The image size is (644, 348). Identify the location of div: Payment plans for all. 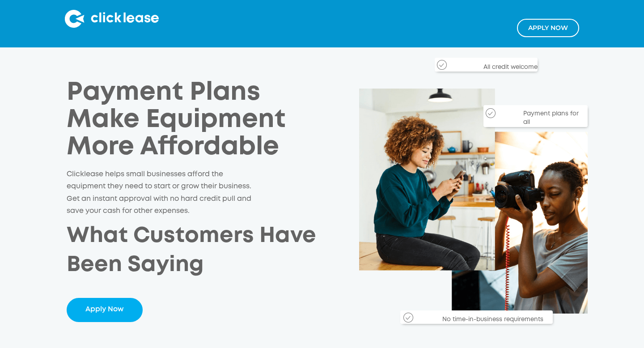
(550, 116).